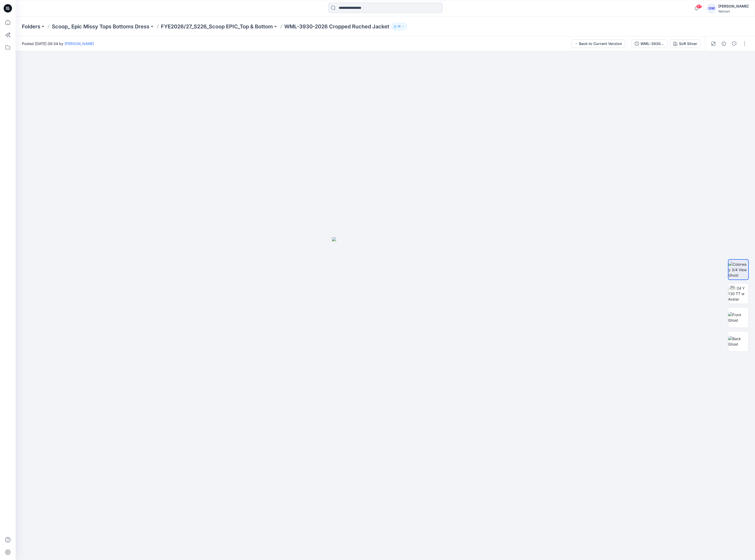 This screenshot has height=560, width=755. I want to click on button: Soft Silver, so click(686, 44).